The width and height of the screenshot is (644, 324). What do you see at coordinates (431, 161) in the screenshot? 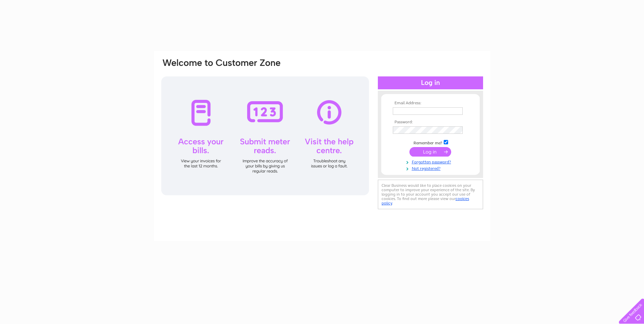
I see `a: Forgotten password?` at bounding box center [431, 161].